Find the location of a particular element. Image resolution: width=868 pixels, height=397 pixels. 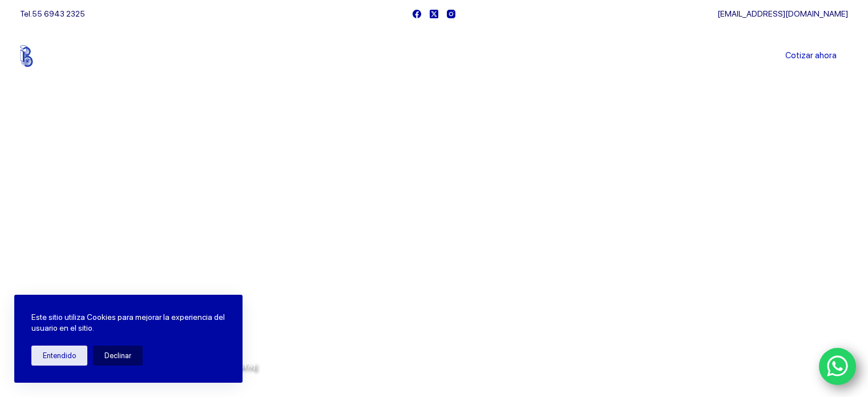

span: Bienvenido a Balerytodo® is located at coordinates (117, 177).